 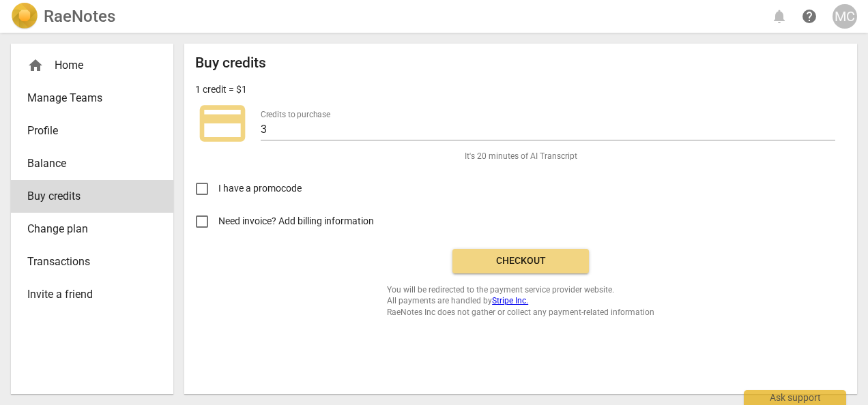 I want to click on span: I have a promocode, so click(x=260, y=188).